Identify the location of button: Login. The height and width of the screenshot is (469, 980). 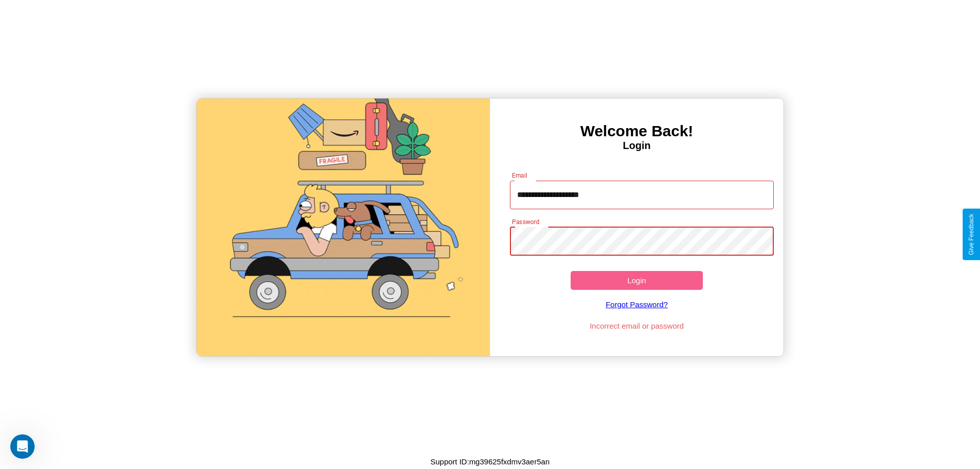
(636, 280).